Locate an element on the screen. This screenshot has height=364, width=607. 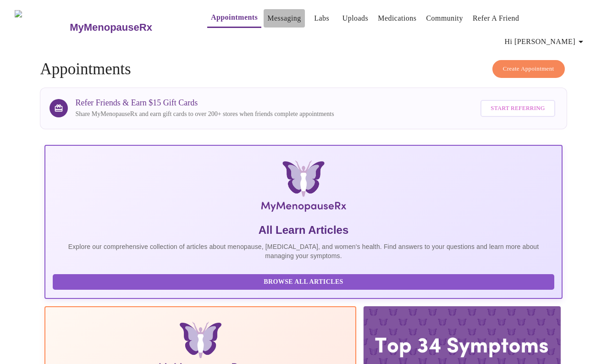
a: Community is located at coordinates (444, 18).